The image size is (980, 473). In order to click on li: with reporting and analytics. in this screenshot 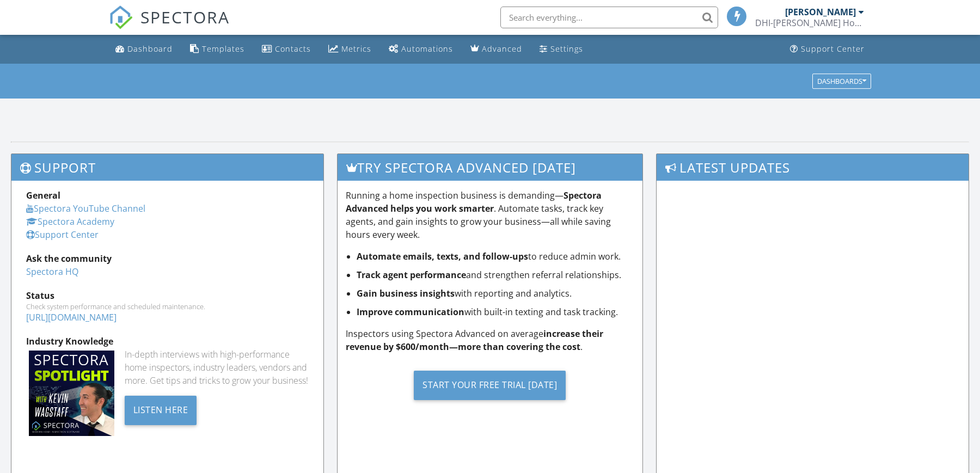, I will do `click(495, 294)`.